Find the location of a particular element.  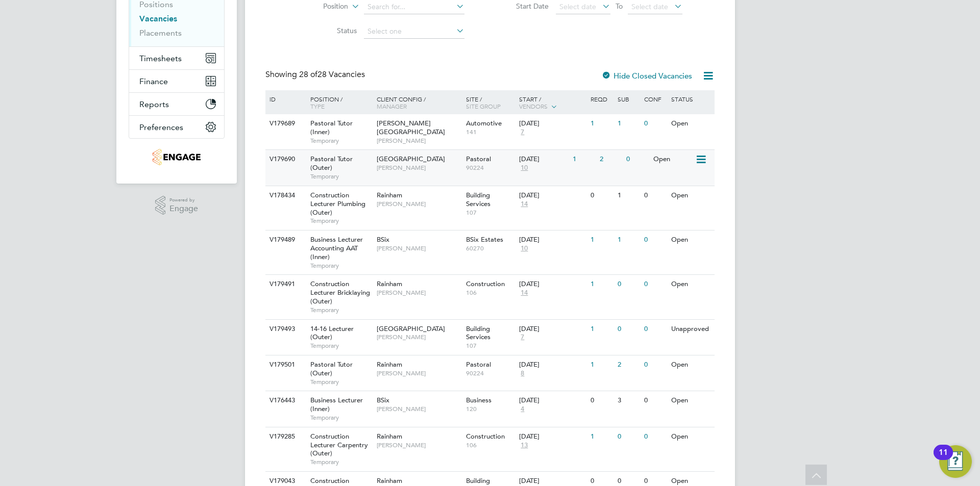

span: Type is located at coordinates (317, 106).